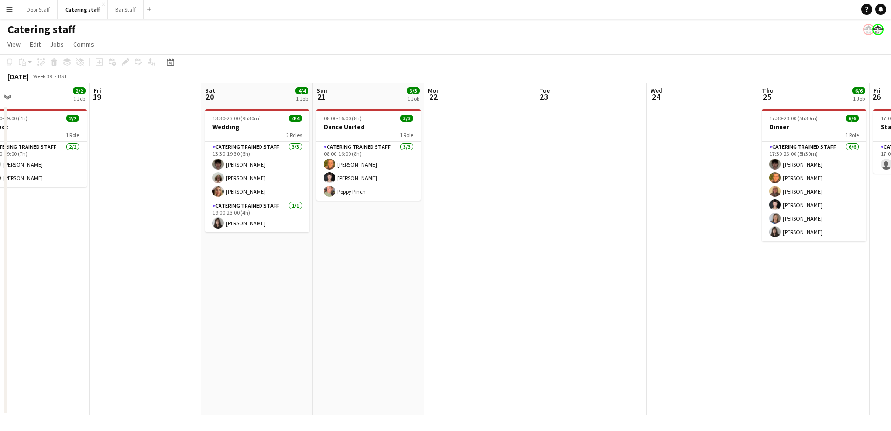  I want to click on span: 2 Roles, so click(294, 135).